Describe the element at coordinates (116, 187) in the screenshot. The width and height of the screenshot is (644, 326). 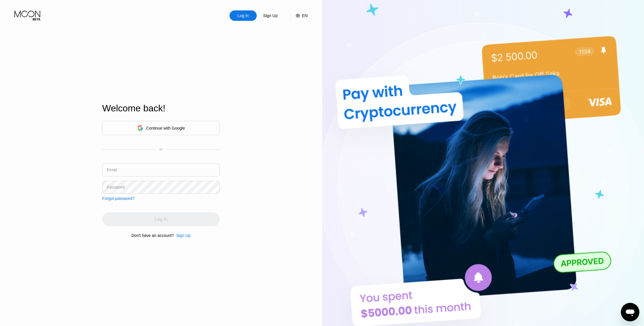
I see `div: Password` at that location.